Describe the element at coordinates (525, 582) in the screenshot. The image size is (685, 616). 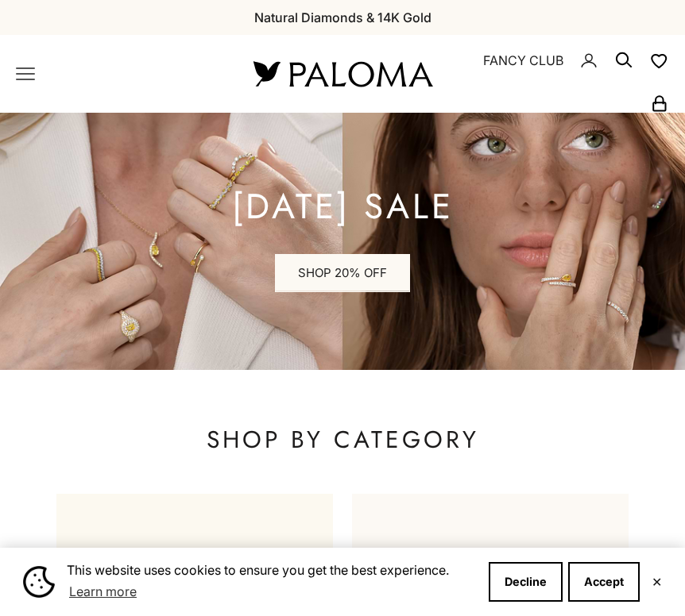
I see `button: Decline` at that location.